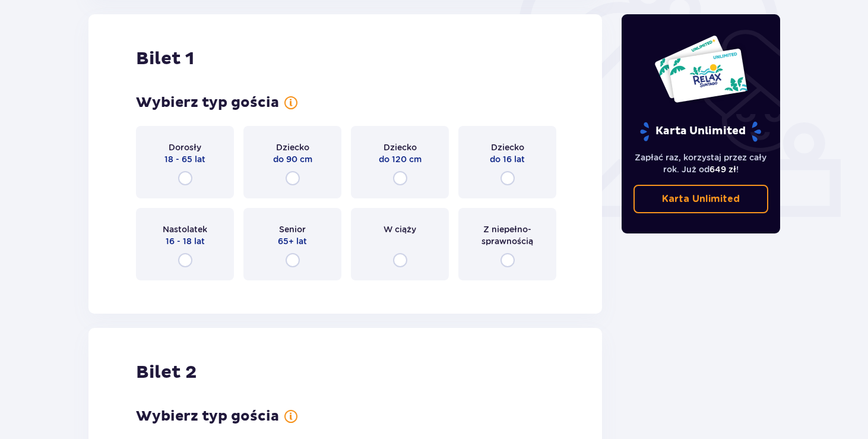 The image size is (868, 439). Describe the element at coordinates (722, 169) in the screenshot. I see `span: 649 zł` at that location.